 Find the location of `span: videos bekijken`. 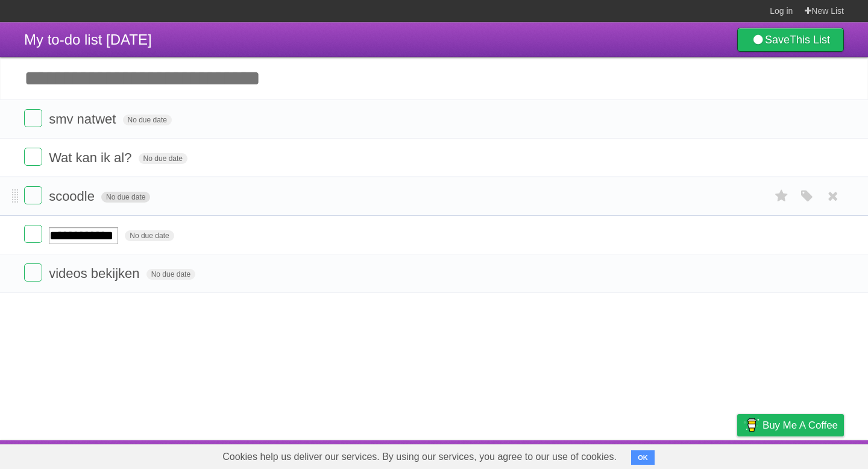

span: videos bekijken is located at coordinates (95, 274).